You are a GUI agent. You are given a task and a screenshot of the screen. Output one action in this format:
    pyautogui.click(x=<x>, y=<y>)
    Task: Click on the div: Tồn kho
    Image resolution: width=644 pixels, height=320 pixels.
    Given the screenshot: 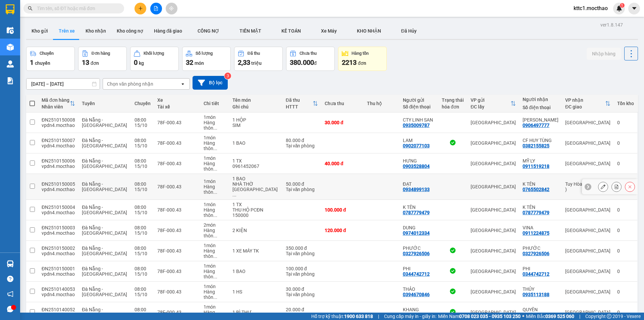 What is the action you would take?
    pyautogui.click(x=625, y=103)
    